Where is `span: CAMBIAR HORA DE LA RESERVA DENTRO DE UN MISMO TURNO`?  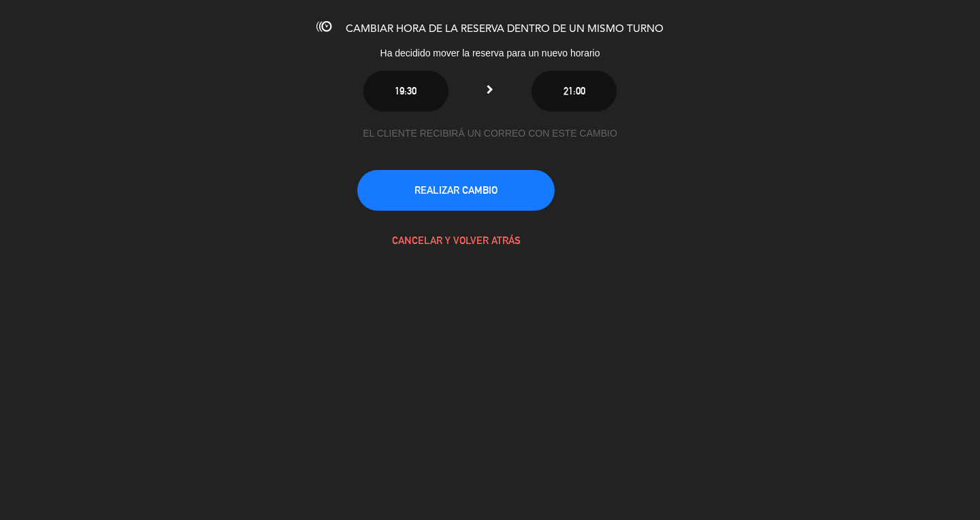 span: CAMBIAR HORA DE LA RESERVA DENTRO DE UN MISMO TURNO is located at coordinates (504, 29).